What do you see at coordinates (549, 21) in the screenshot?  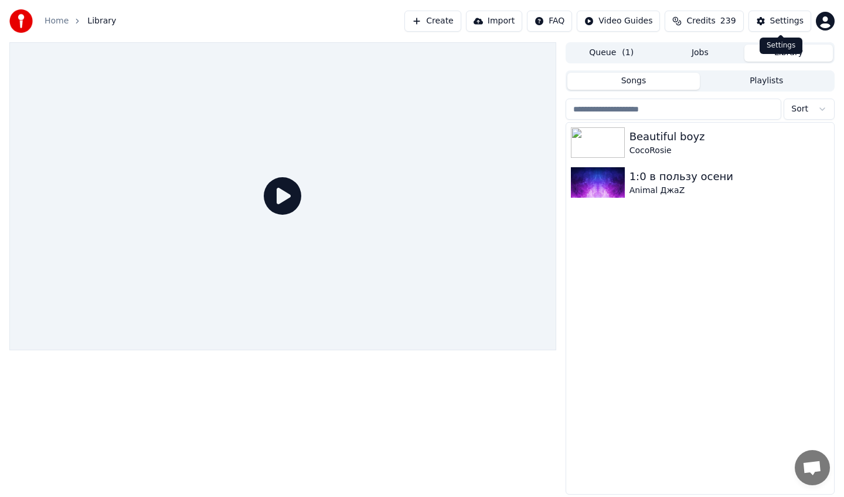 I see `button: FAQ` at bounding box center [549, 21].